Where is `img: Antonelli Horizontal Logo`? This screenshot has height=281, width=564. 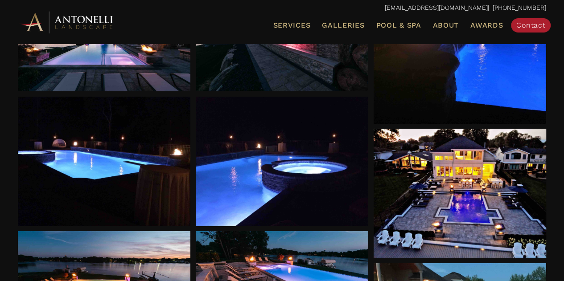 img: Antonelli Horizontal Logo is located at coordinates (67, 22).